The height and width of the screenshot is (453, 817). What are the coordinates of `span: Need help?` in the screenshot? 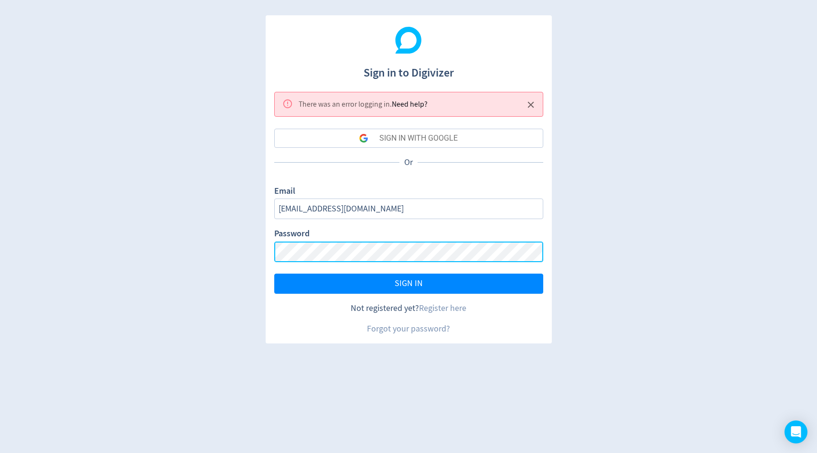 It's located at (410, 104).